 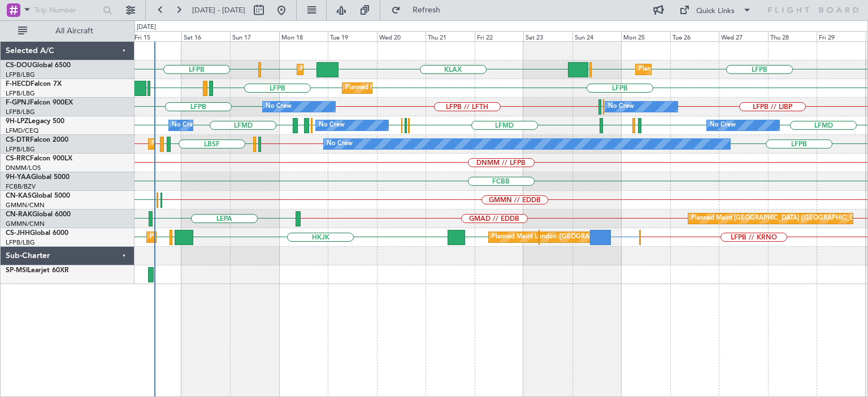 What do you see at coordinates (74, 31) in the screenshot?
I see `span: All Aircraft` at bounding box center [74, 31].